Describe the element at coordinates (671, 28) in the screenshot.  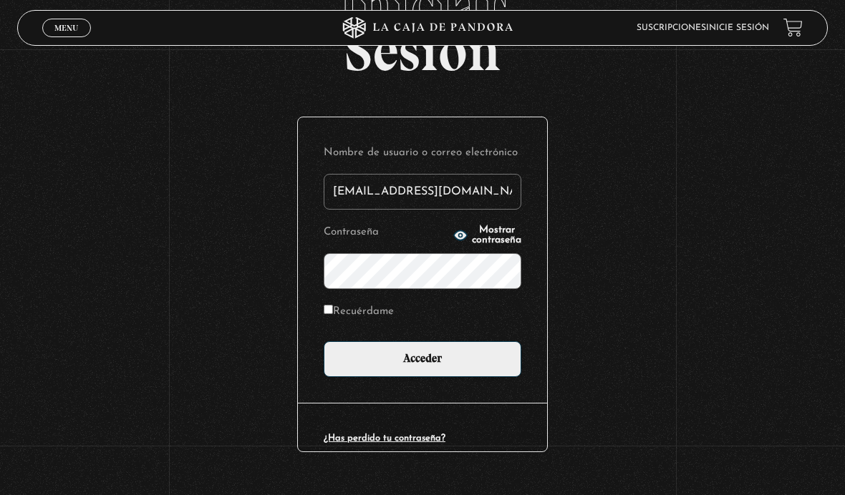
I see `a: Suscripciones` at that location.